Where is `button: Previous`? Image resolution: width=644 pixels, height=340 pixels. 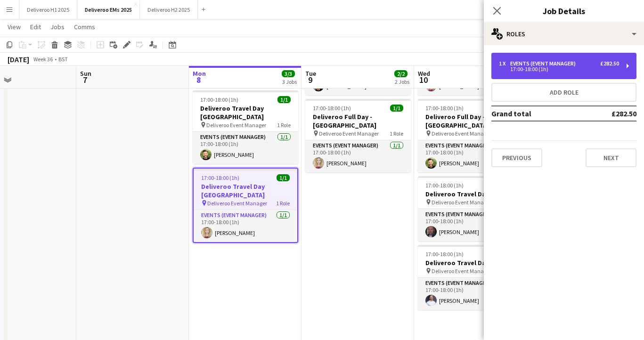 button: Previous is located at coordinates (517, 158).